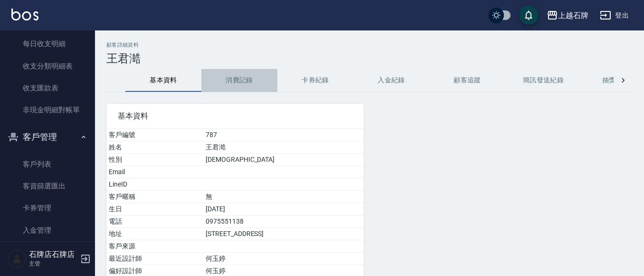 The height and width of the screenshot is (276, 644). I want to click on td: 何玉婷, so click(284, 258).